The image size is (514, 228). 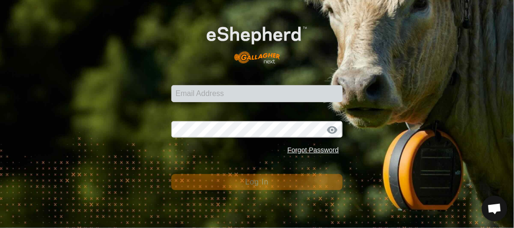 What do you see at coordinates (313, 150) in the screenshot?
I see `a: Forgot Password` at bounding box center [313, 150].